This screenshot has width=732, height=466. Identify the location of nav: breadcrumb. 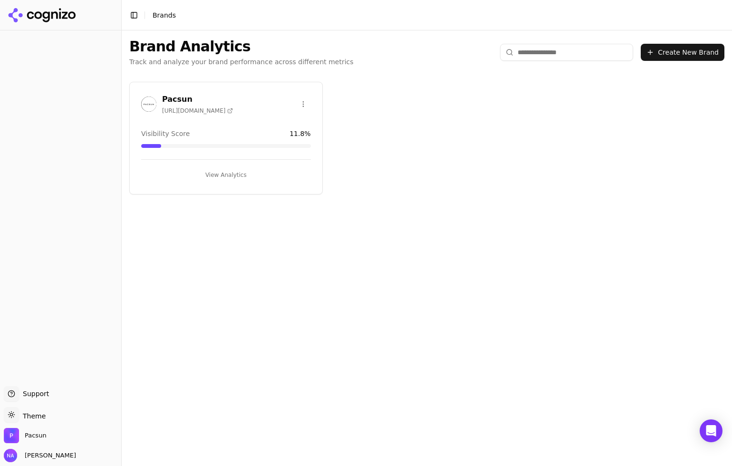
(164, 15).